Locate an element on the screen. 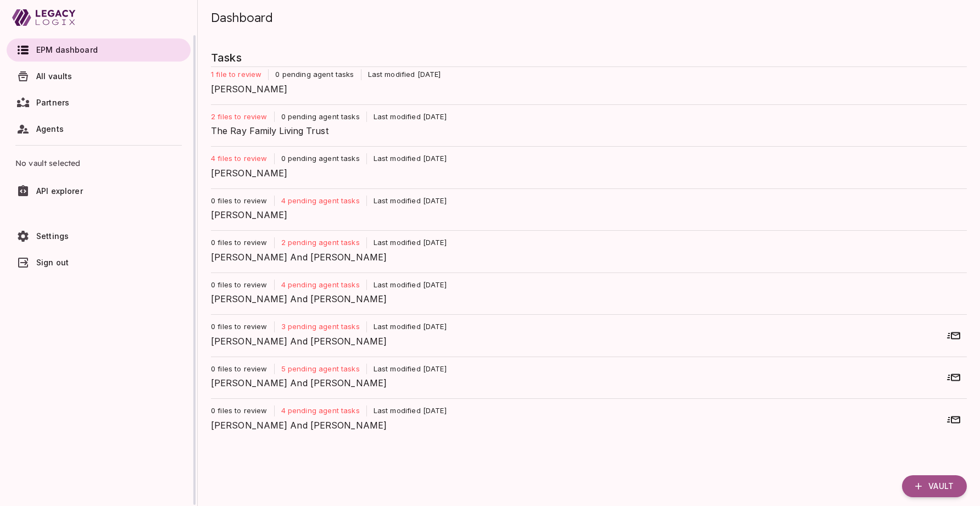 The width and height of the screenshot is (980, 506). span: Agents is located at coordinates (50, 128).